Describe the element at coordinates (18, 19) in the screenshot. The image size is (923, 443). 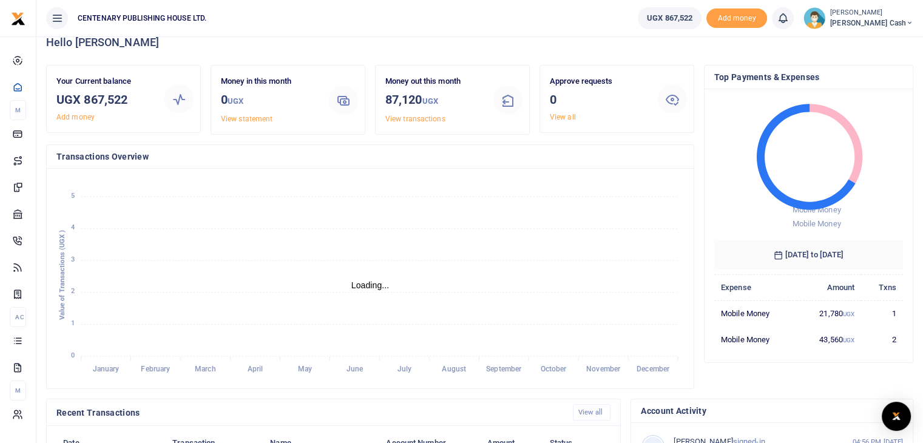
I see `img: logo-small` at that location.